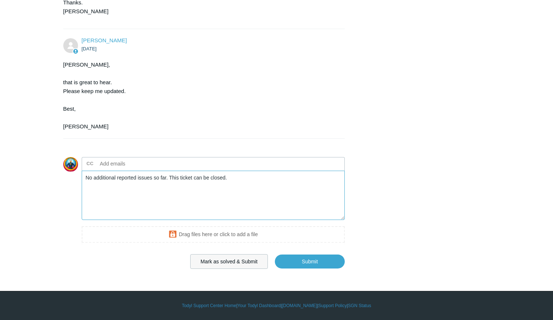 Image resolution: width=553 pixels, height=320 pixels. What do you see at coordinates (137, 164) in the screenshot?
I see `input: Add emails` at bounding box center [137, 164].